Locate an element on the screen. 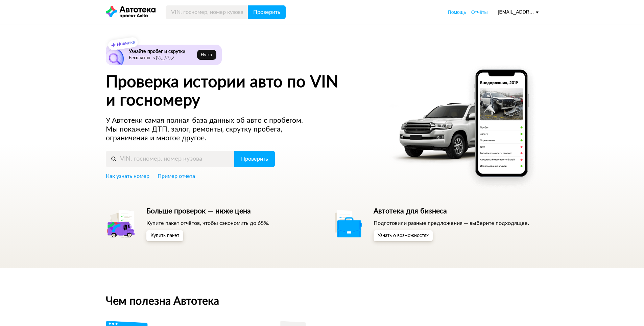 The image size is (644, 326). h2: Чем полезна Автотека is located at coordinates (322, 301).